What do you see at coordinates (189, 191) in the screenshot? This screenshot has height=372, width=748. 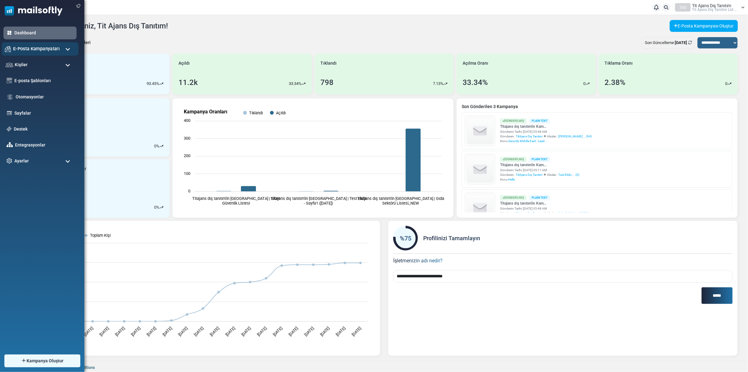 I see `text: 0` at bounding box center [189, 191].